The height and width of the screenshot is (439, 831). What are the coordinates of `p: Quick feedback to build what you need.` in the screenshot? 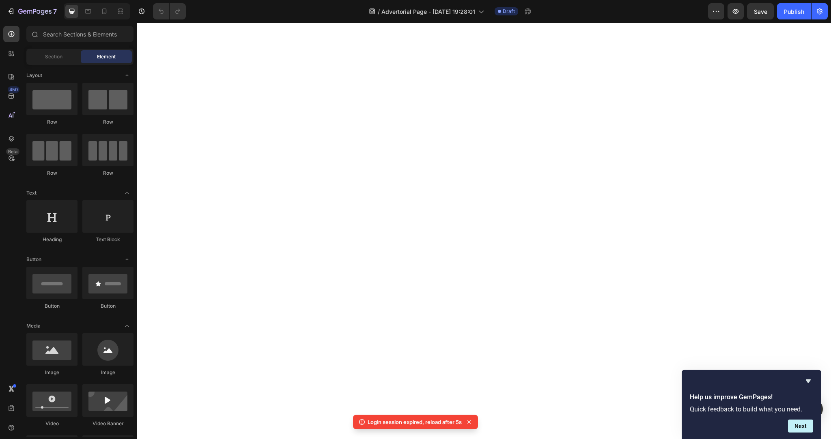 It's located at (751, 409).